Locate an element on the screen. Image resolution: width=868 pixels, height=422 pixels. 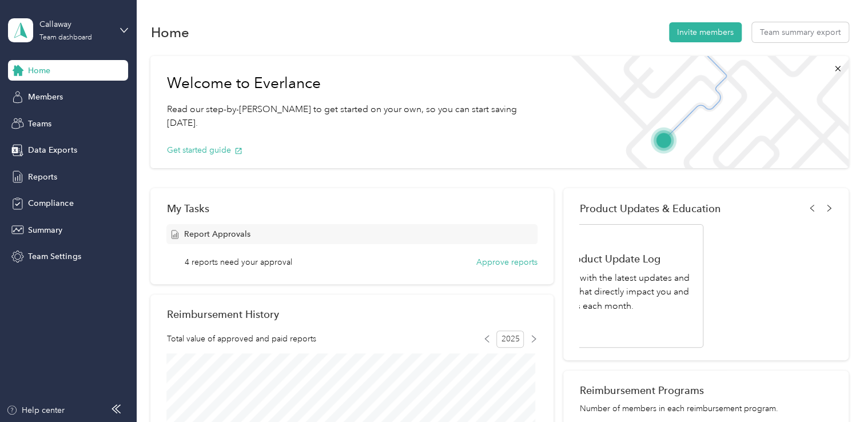
span: Team Settings is located at coordinates (54, 256).